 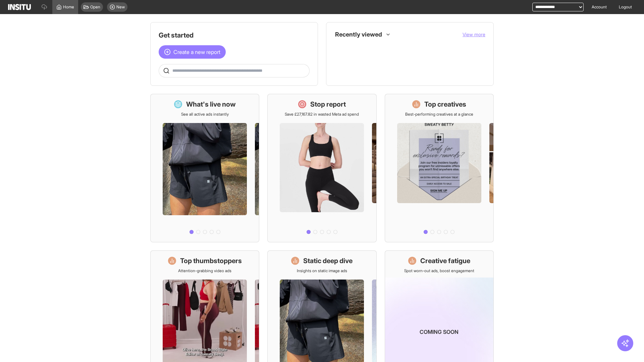 I want to click on h1: Top thumbstoppers, so click(x=211, y=261).